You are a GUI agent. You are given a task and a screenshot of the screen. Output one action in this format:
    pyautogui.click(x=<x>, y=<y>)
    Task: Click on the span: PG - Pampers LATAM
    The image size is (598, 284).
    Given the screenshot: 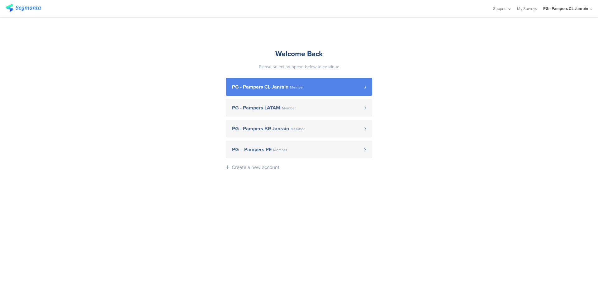 What is the action you would take?
    pyautogui.click(x=256, y=108)
    